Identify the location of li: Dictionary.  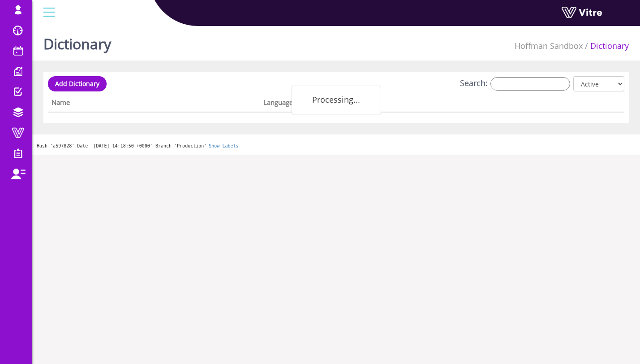
(606, 46).